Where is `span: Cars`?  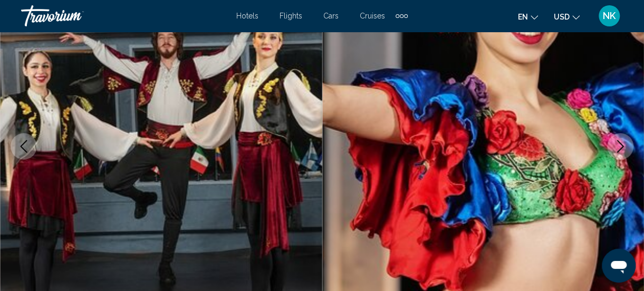
span: Cars is located at coordinates (331, 16).